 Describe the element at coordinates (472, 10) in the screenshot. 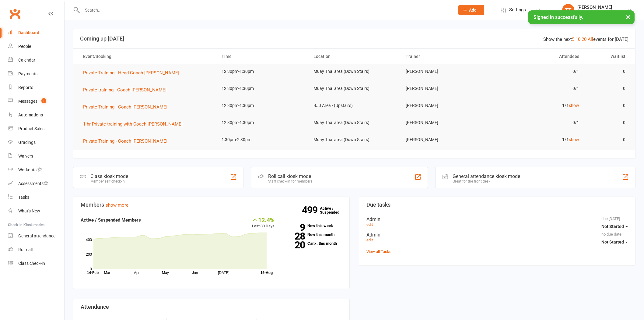

I see `span: Add` at that location.